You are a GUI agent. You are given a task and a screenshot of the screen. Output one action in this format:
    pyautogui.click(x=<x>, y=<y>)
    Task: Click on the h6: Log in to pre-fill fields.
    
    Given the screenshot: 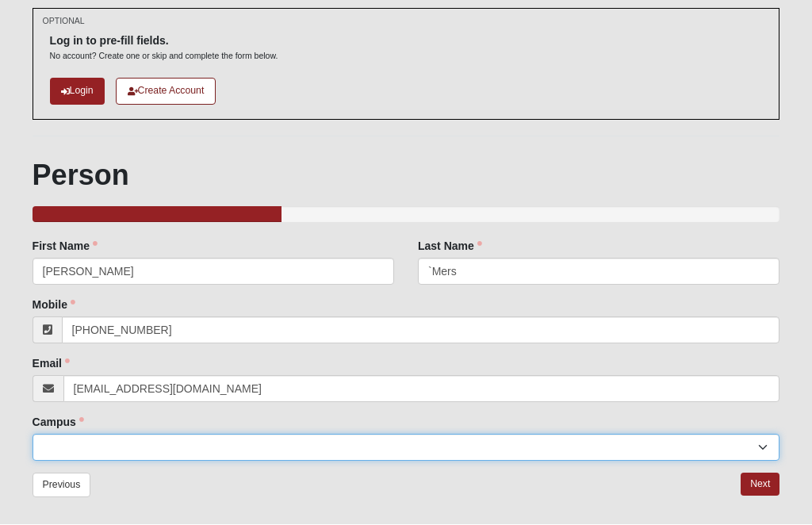 What is the action you would take?
    pyautogui.click(x=164, y=41)
    